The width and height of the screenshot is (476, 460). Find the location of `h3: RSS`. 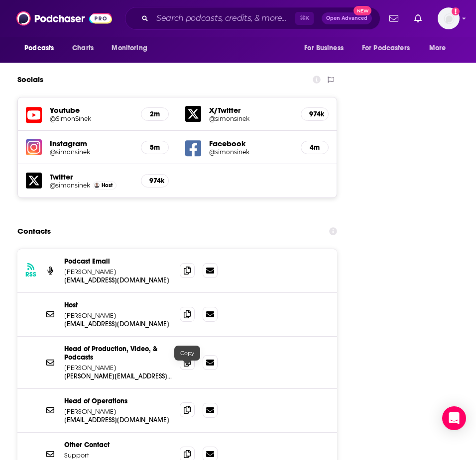

h3: RSS is located at coordinates (31, 275).